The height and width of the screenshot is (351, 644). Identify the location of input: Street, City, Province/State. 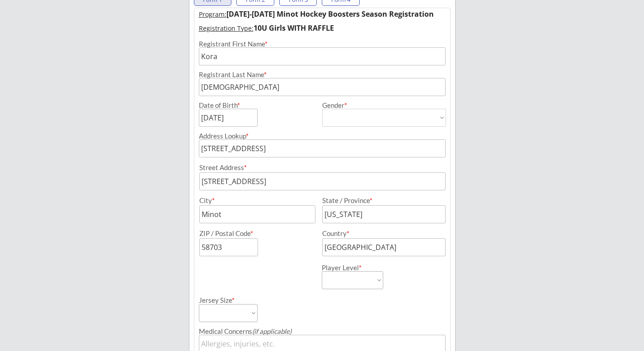
(322, 148).